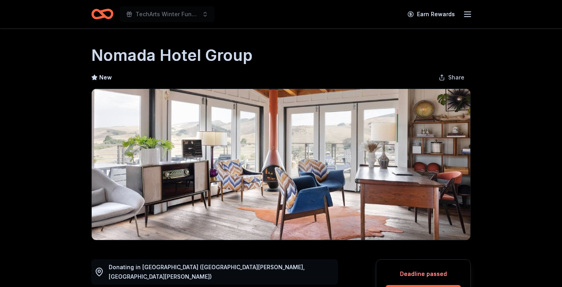 The image size is (562, 287). Describe the element at coordinates (102, 14) in the screenshot. I see `a: Home` at that location.